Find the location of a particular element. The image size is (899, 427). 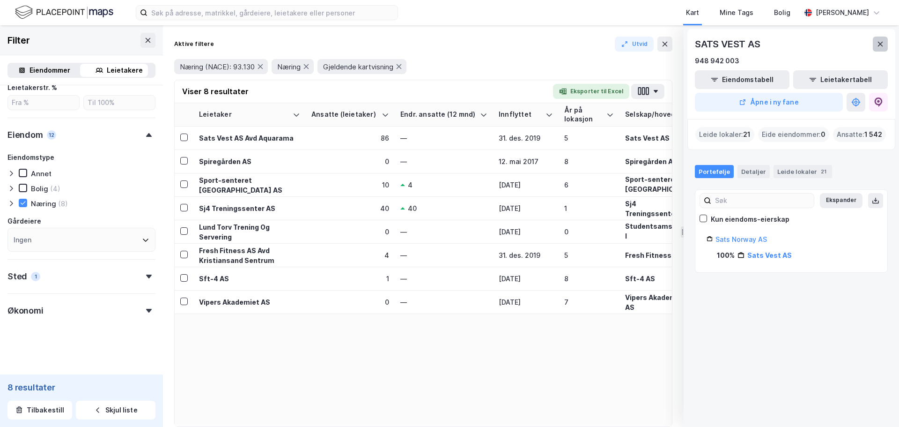

div: Sats Vest AS Avd Aquarama is located at coordinates (250, 138).